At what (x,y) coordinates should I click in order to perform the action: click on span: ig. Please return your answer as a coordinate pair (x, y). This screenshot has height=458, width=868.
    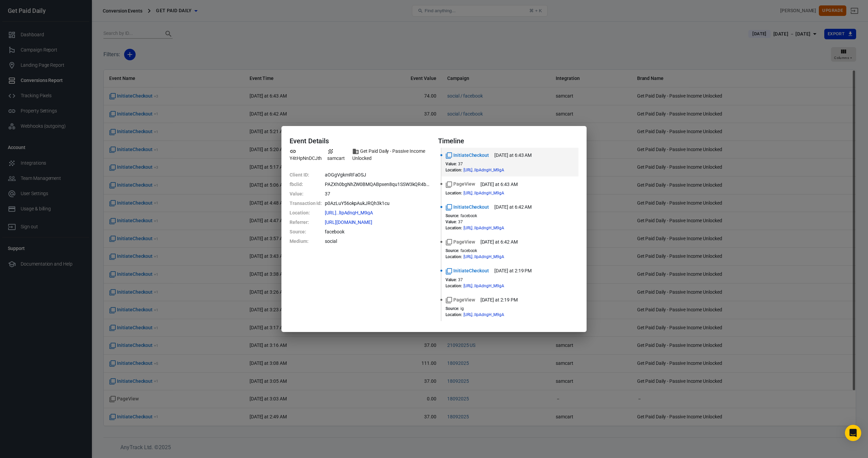
    Looking at the image, I should click on (462, 309).